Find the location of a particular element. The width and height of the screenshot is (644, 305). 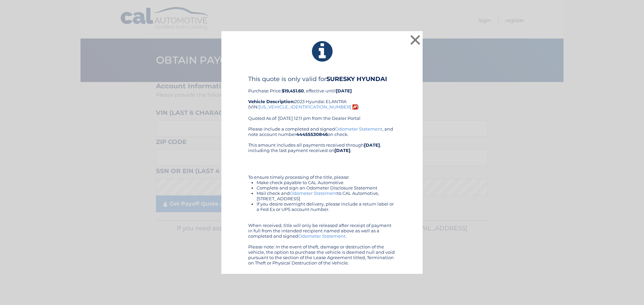

h4: This quote is only valid for is located at coordinates (322, 79).